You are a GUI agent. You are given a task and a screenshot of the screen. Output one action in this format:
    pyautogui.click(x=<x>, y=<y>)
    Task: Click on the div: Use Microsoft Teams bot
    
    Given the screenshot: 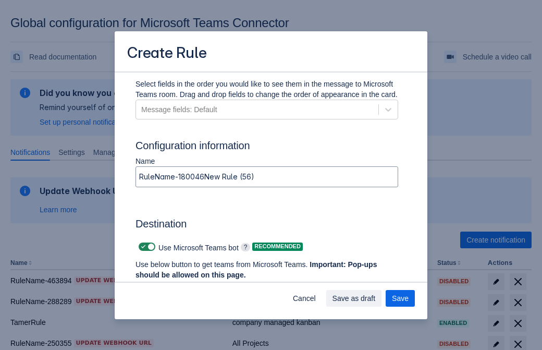 What is the action you would take?
    pyautogui.click(x=187, y=246)
    